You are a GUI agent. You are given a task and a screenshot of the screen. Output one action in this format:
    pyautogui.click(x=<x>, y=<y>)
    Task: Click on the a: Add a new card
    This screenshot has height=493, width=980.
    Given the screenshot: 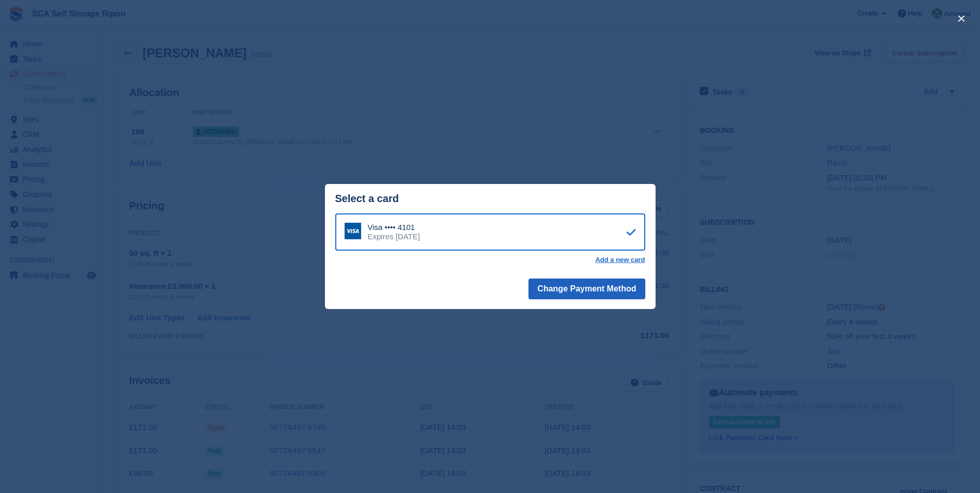 What is the action you would take?
    pyautogui.click(x=620, y=259)
    